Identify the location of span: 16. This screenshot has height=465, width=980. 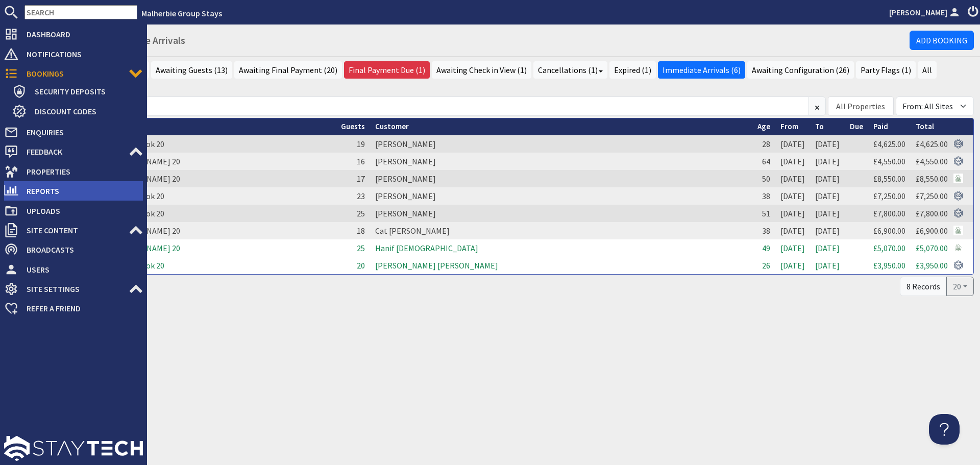
(361, 161).